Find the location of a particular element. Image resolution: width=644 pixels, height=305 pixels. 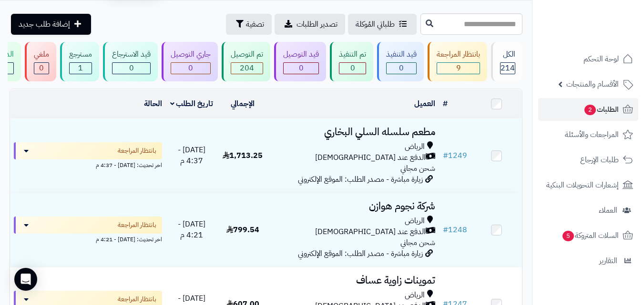

span: 204 is located at coordinates (247, 68).